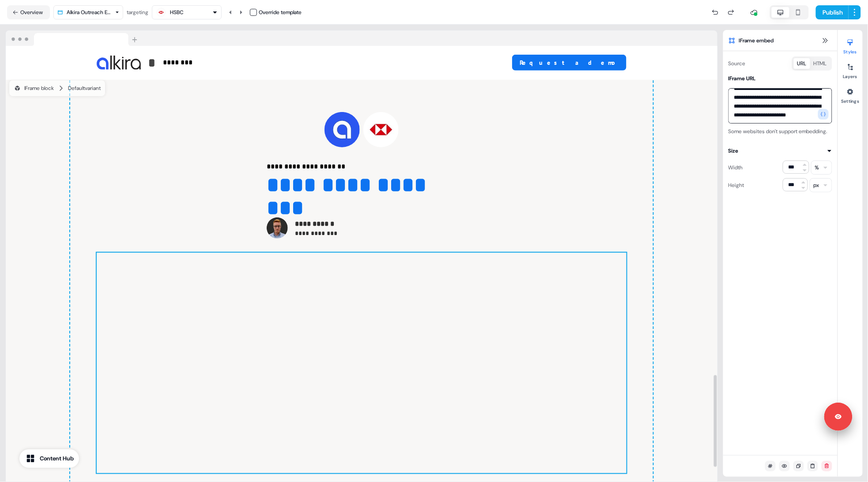 The width and height of the screenshot is (868, 482). What do you see at coordinates (802, 64) in the screenshot?
I see `button: URL` at bounding box center [802, 64].